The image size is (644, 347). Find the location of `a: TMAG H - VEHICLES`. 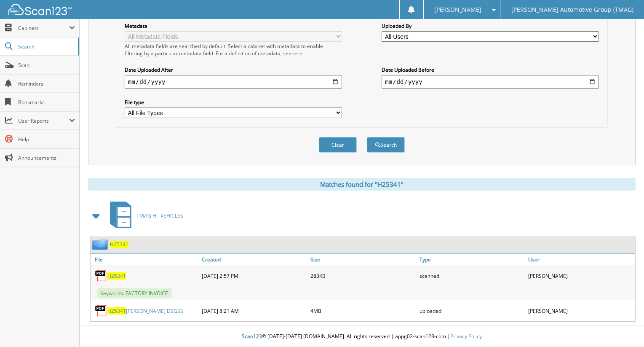

a: TMAG H - VEHICLES is located at coordinates (144, 215).